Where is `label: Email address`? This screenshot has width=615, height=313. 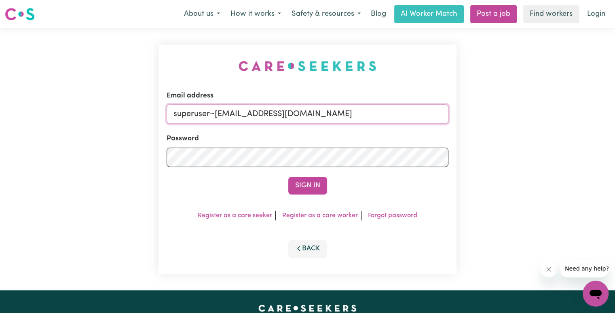
label: Email address is located at coordinates (190, 96).